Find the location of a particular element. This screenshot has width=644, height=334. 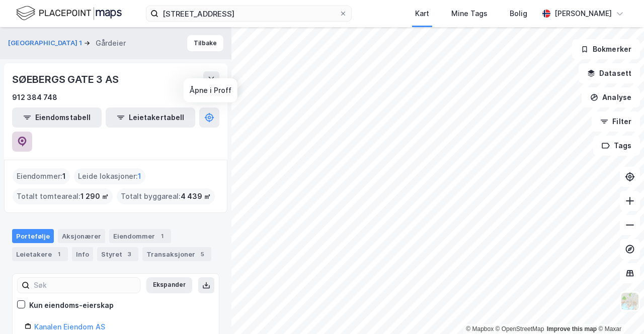

button: Ekspander is located at coordinates (169, 286).